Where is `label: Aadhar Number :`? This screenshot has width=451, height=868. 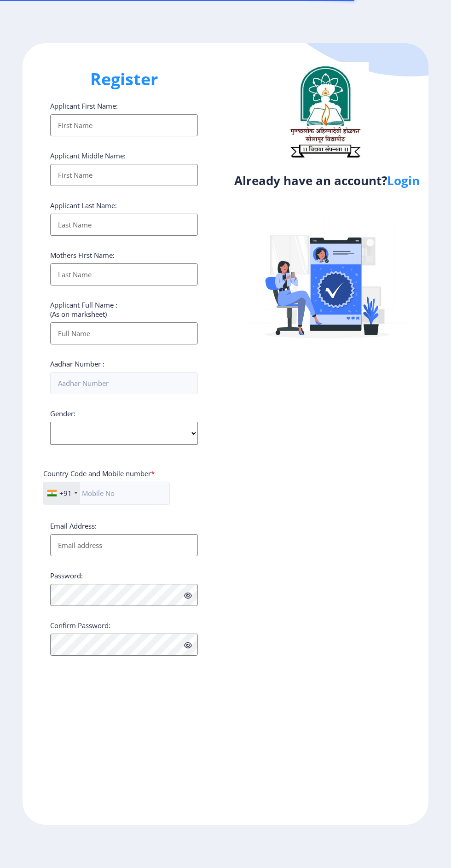
label: Aadhar Number : is located at coordinates (78, 364).